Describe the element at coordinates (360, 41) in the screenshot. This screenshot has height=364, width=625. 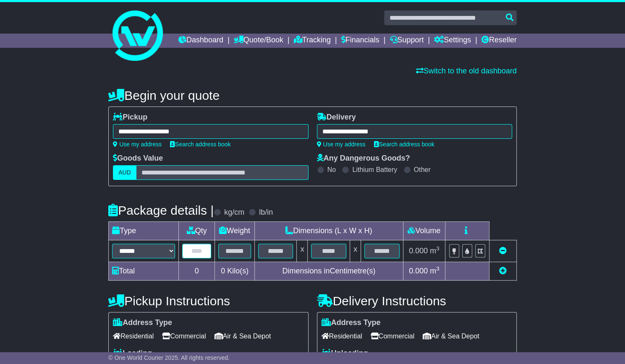
I see `a: Financials` at that location.